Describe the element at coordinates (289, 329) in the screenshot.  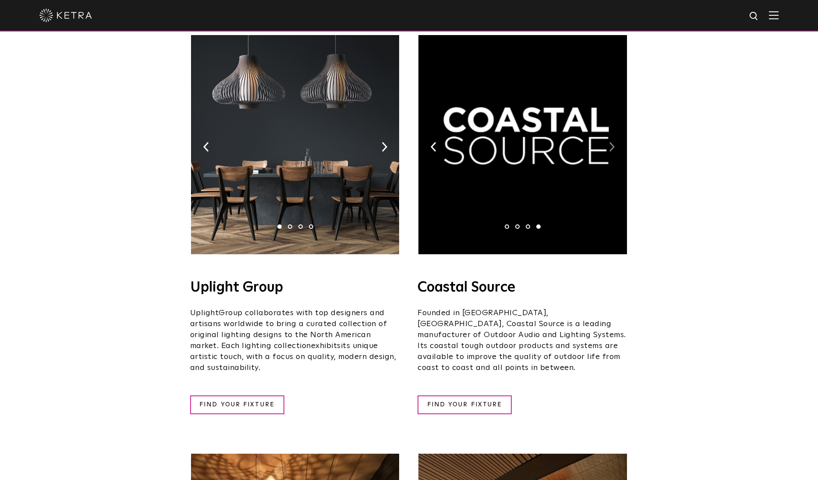
I see `span: Group collaborates with top designers and artisans worldwide to bring a curated collection of ori...` at that location.